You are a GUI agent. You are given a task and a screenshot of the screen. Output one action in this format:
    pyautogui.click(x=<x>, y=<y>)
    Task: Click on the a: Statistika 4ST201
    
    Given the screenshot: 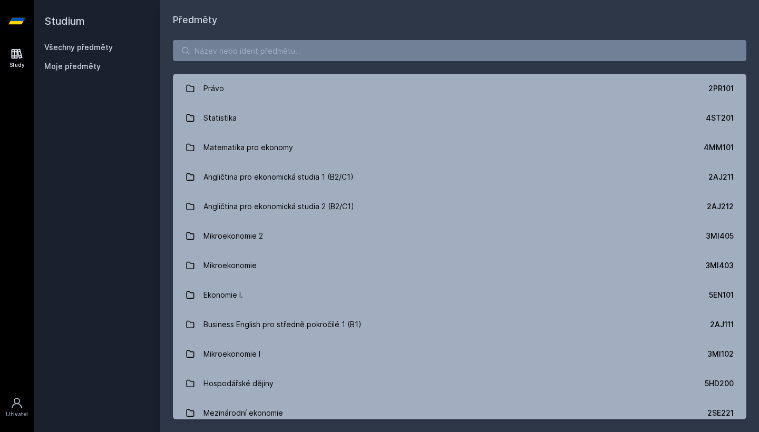 What is the action you would take?
    pyautogui.click(x=460, y=118)
    